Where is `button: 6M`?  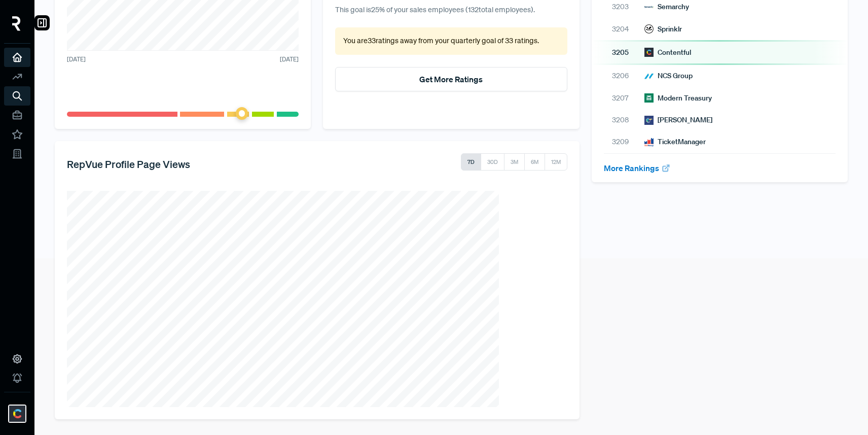 button: 6M is located at coordinates (535, 162).